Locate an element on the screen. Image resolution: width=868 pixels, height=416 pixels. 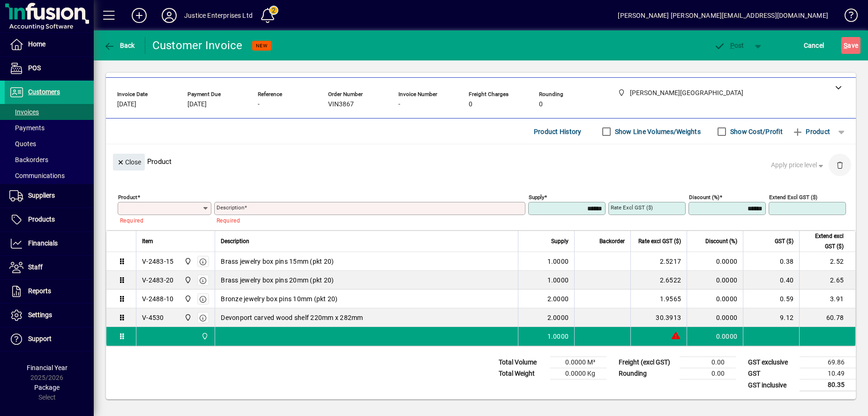
button: Add is located at coordinates (139, 15).